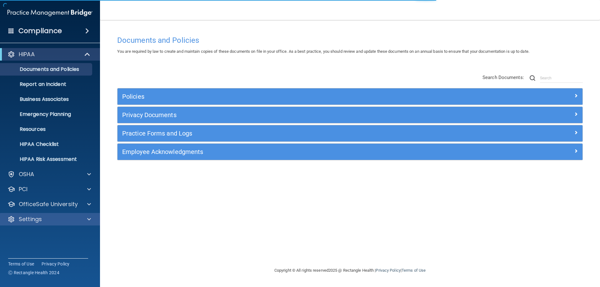  What do you see at coordinates (350, 97) in the screenshot?
I see `a: Policies` at bounding box center [350, 97].